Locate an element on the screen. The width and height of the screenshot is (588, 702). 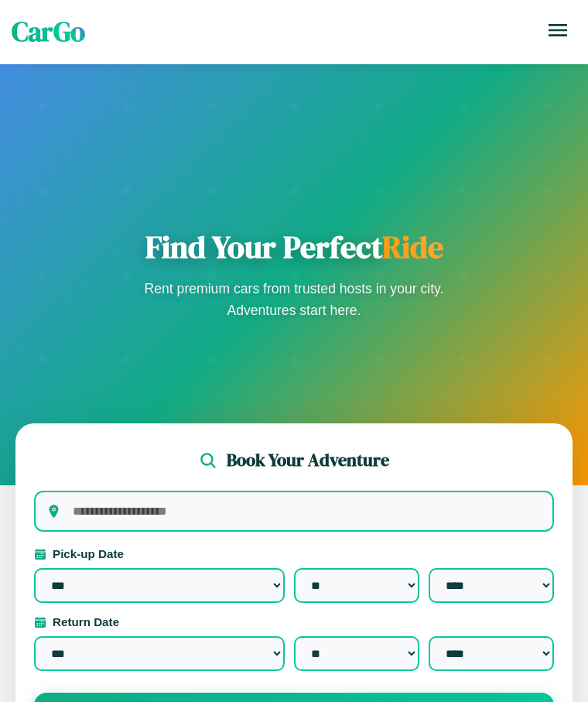
label: Return Date is located at coordinates (294, 621).